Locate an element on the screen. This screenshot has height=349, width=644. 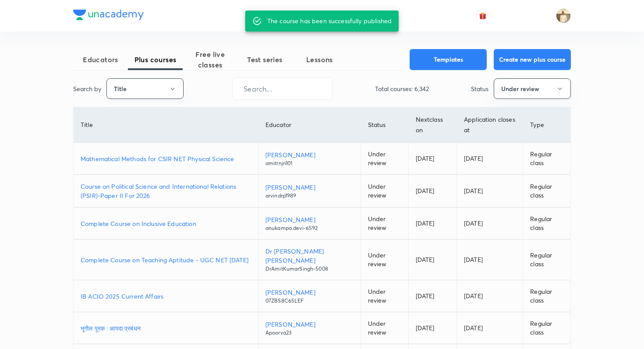
button: avatar is located at coordinates (483, 16).